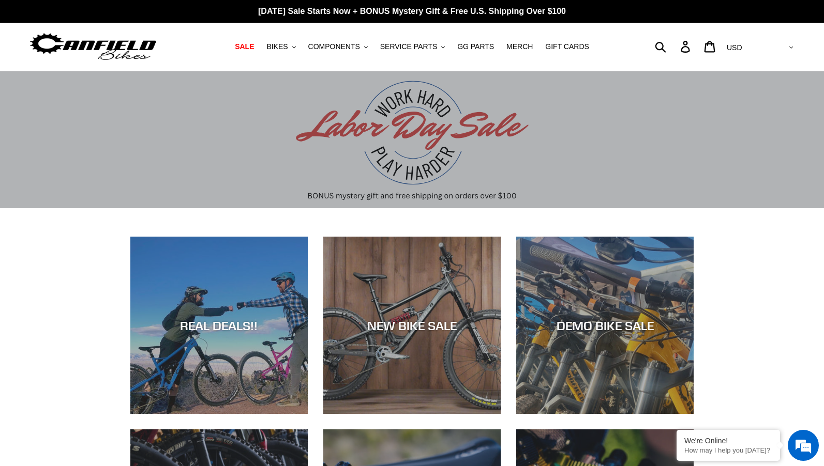 The height and width of the screenshot is (466, 824). What do you see at coordinates (338, 47) in the screenshot?
I see `button: COMPONENTS` at bounding box center [338, 47].